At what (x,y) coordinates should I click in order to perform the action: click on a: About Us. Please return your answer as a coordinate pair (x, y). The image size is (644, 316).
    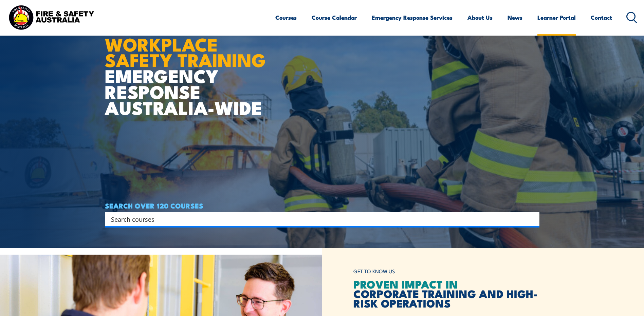
    Looking at the image, I should click on (480, 17).